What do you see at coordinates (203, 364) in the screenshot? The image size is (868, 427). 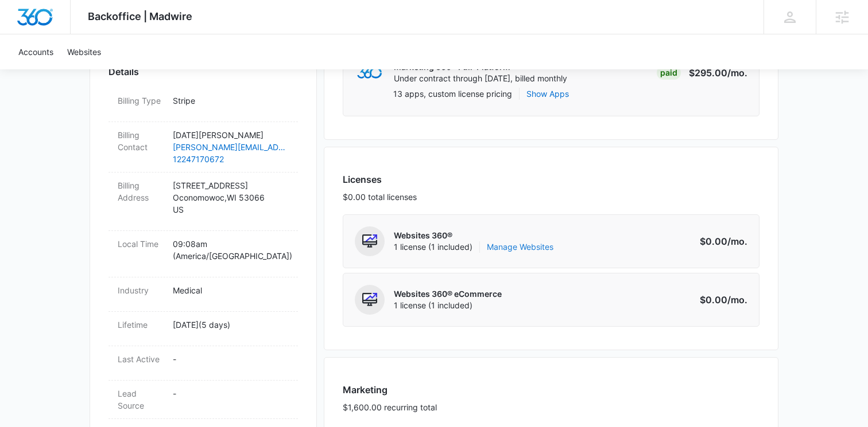 I see `div: Last Active-` at bounding box center [203, 364].